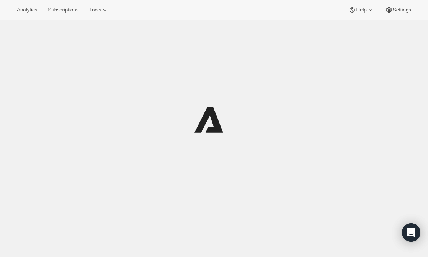 This screenshot has height=257, width=428. I want to click on span: Tools, so click(95, 10).